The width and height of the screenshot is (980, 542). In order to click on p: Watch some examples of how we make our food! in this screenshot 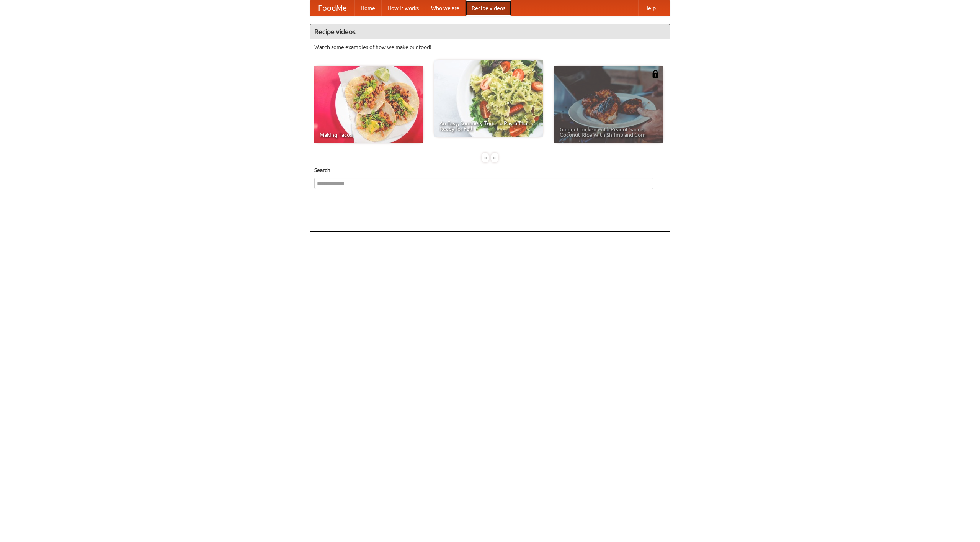, I will do `click(490, 47)`.